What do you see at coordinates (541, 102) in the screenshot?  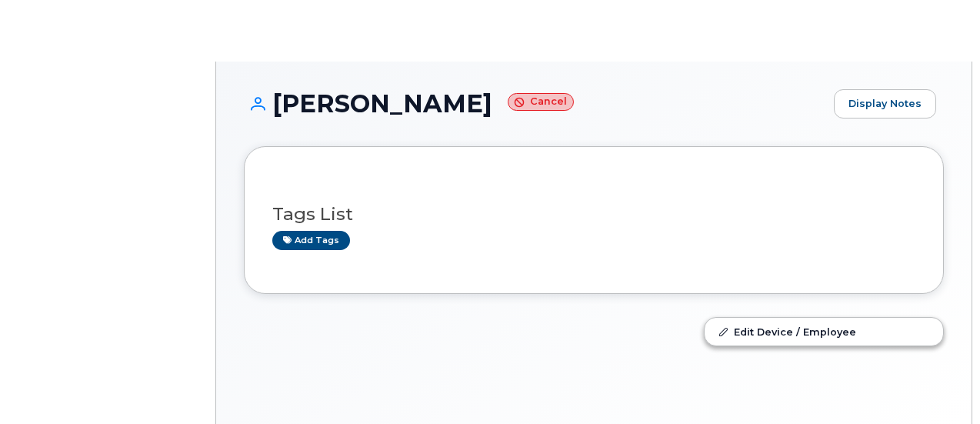 I see `small: Cancel` at bounding box center [541, 102].